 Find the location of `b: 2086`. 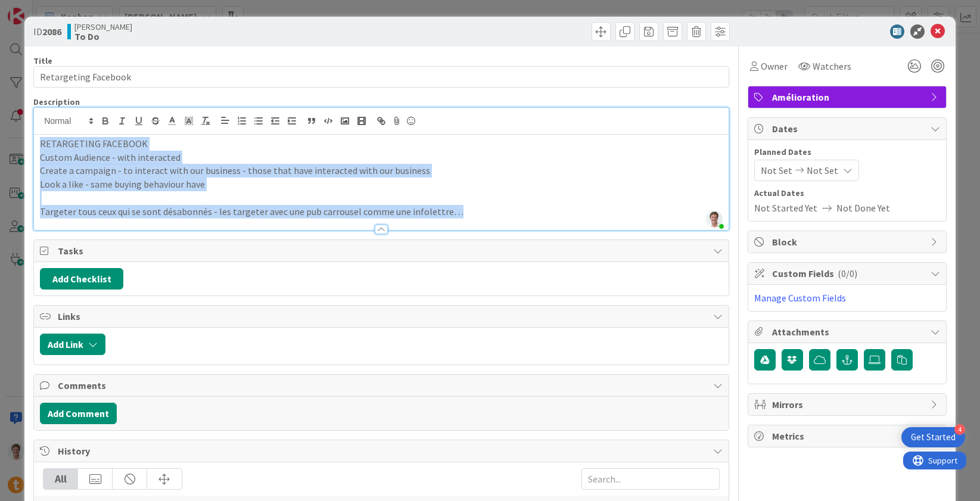

b: 2086 is located at coordinates (52, 32).